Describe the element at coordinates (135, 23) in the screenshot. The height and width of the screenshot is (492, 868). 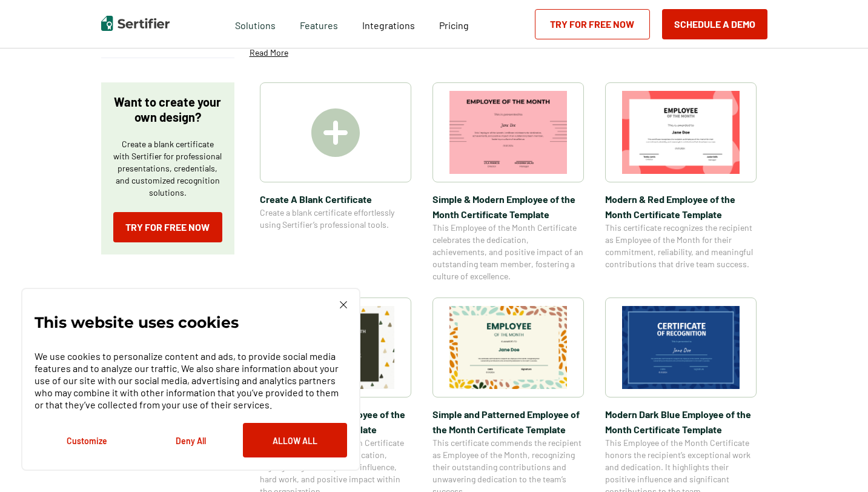
I see `img: Sertifier | Digital Credentialing Platform` at that location.